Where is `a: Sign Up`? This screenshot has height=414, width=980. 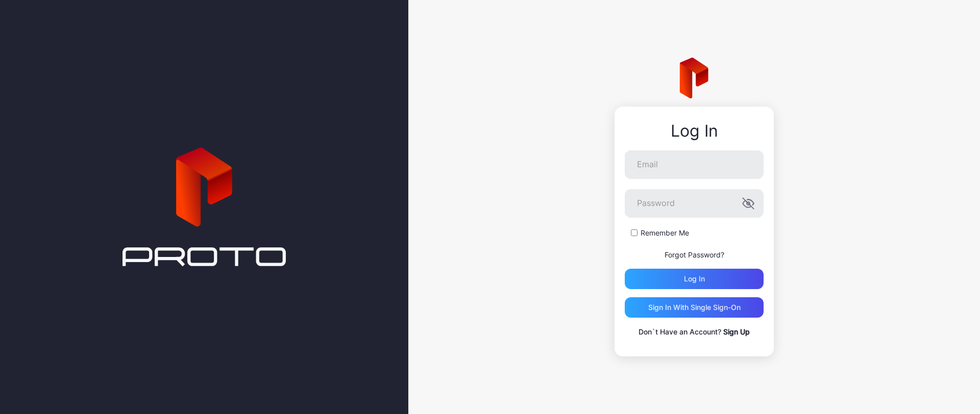
a: Sign Up is located at coordinates (737, 332).